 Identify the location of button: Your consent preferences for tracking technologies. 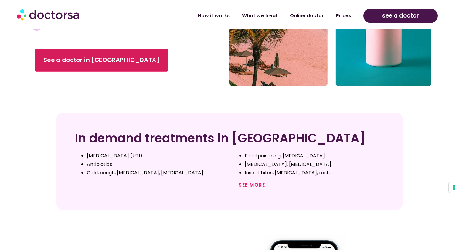
(454, 187).